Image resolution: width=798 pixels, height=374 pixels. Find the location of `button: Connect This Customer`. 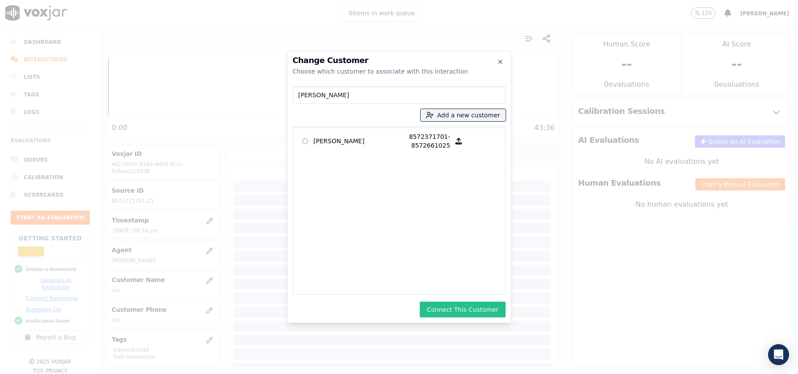

button: Connect This Customer is located at coordinates (462, 310).